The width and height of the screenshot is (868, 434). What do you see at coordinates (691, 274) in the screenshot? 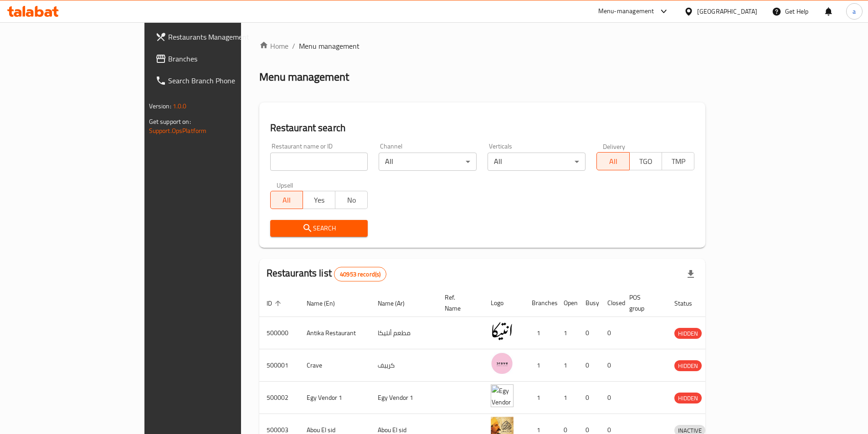
I see `div: Export file` at bounding box center [691, 274].